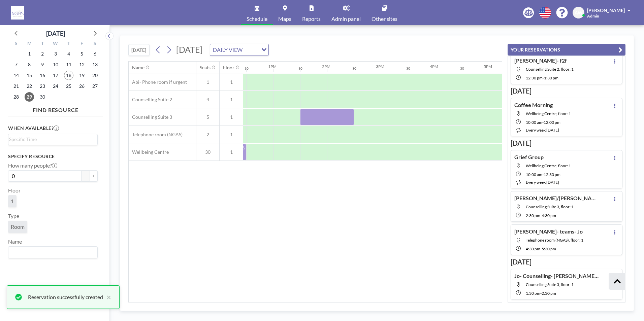 The image size is (644, 321). I want to click on span: Saturday, September 27, 2025, so click(95, 86).